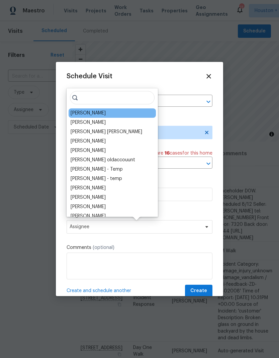 Image resolution: width=279 pixels, height=358 pixels. I want to click on span: Create, so click(199, 291).